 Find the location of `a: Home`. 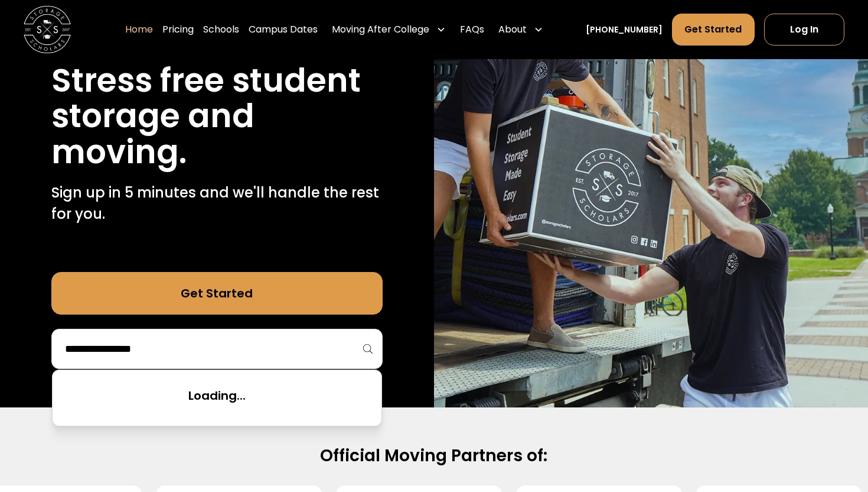

a: Home is located at coordinates (138, 29).